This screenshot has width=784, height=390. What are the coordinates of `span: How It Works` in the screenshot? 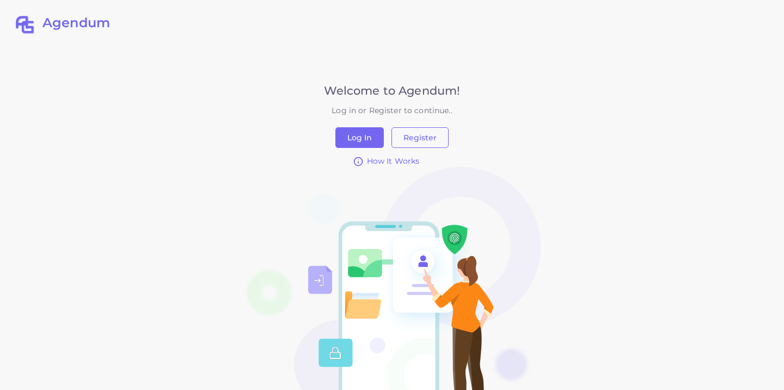 It's located at (393, 161).